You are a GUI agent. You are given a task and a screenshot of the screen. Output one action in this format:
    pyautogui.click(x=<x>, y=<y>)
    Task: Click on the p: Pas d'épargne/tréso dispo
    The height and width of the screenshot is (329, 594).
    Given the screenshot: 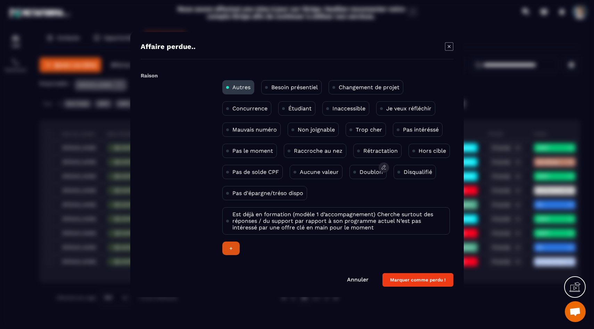 What is the action you would take?
    pyautogui.click(x=268, y=193)
    